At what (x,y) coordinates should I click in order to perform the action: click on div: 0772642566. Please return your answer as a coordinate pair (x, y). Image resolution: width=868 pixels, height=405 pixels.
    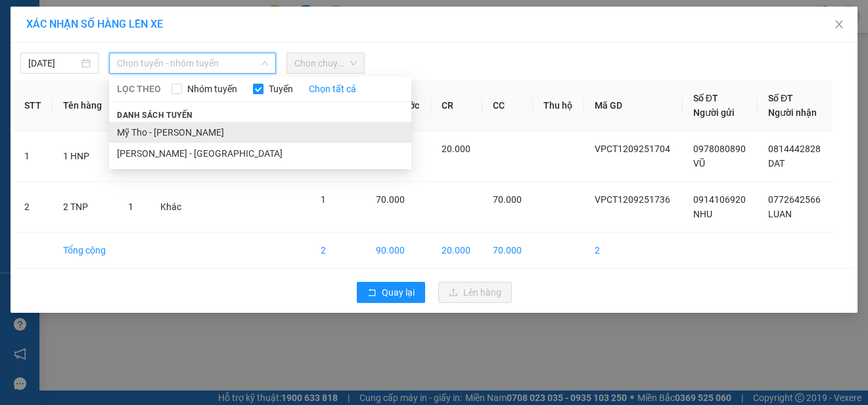
    Looking at the image, I should click on (194, 68).